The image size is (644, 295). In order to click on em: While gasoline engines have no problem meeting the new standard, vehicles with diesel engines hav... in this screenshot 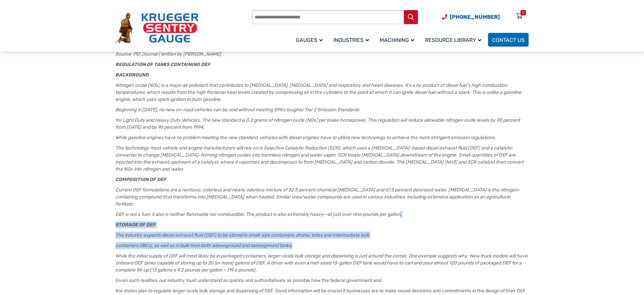, I will do `click(305, 137)`.